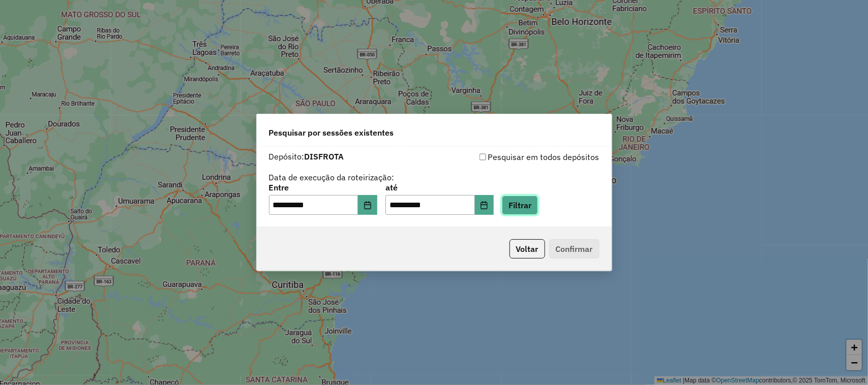 Image resolution: width=868 pixels, height=385 pixels. I want to click on label: Entre, so click(323, 187).